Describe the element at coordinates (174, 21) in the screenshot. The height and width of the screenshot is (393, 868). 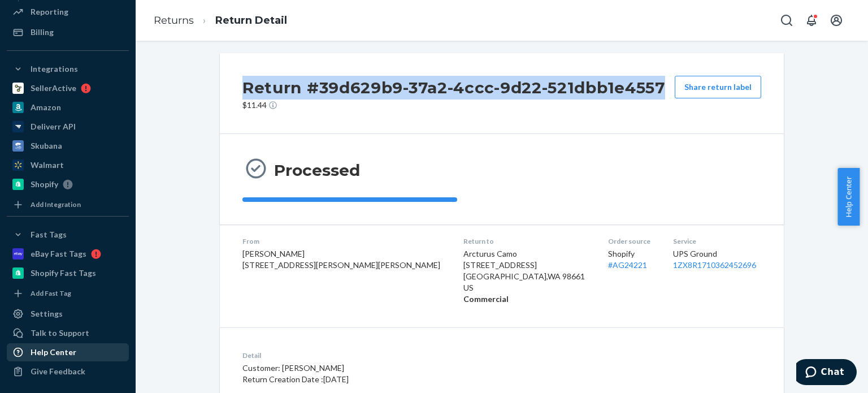
I see `a: Returns` at that location.